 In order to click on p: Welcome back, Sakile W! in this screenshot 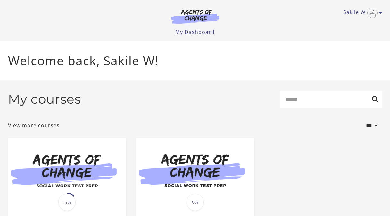, I will do `click(195, 61)`.